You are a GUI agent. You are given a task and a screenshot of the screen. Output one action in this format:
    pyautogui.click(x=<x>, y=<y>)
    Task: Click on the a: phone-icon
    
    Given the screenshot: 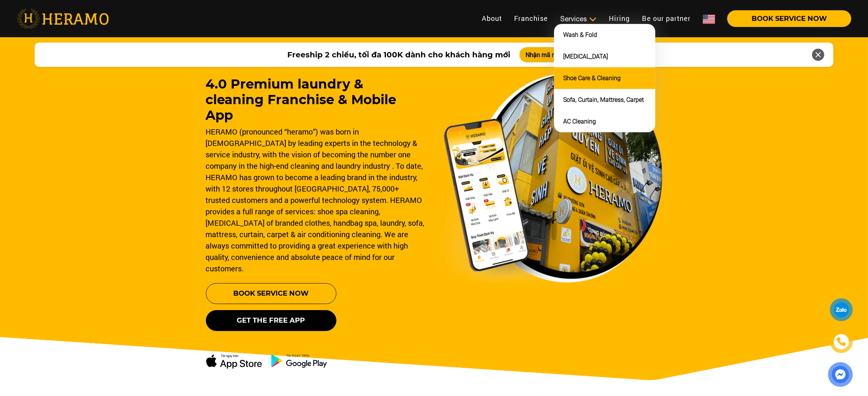 What is the action you would take?
    pyautogui.click(x=842, y=342)
    